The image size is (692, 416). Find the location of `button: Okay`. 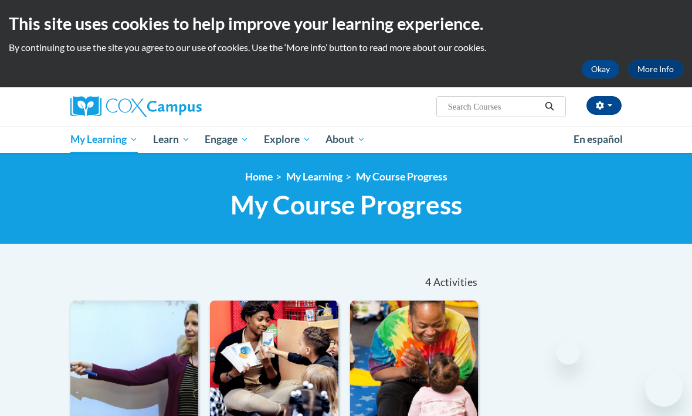

button: Okay is located at coordinates (600, 69).